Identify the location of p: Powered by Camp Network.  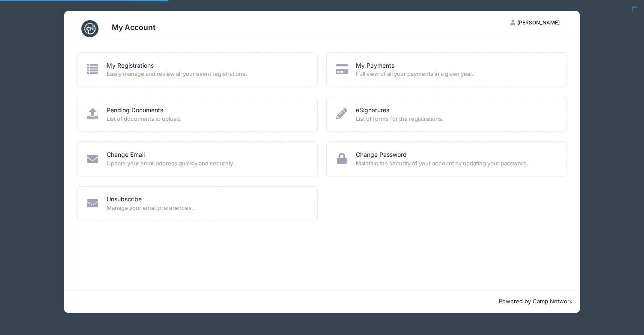
(322, 302).